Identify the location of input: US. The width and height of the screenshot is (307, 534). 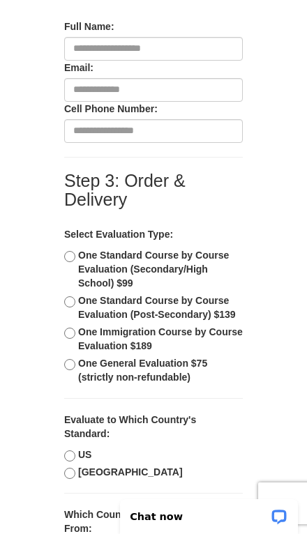
(70, 456).